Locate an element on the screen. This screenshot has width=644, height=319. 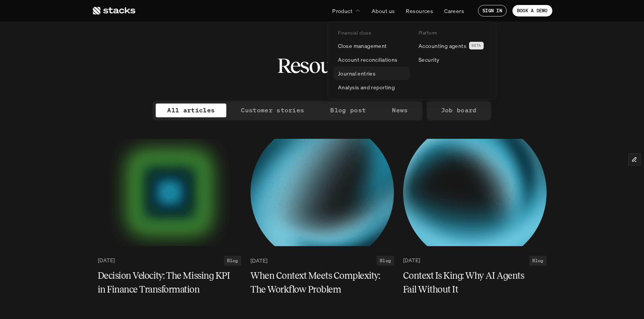
a: Close management is located at coordinates (372, 46).